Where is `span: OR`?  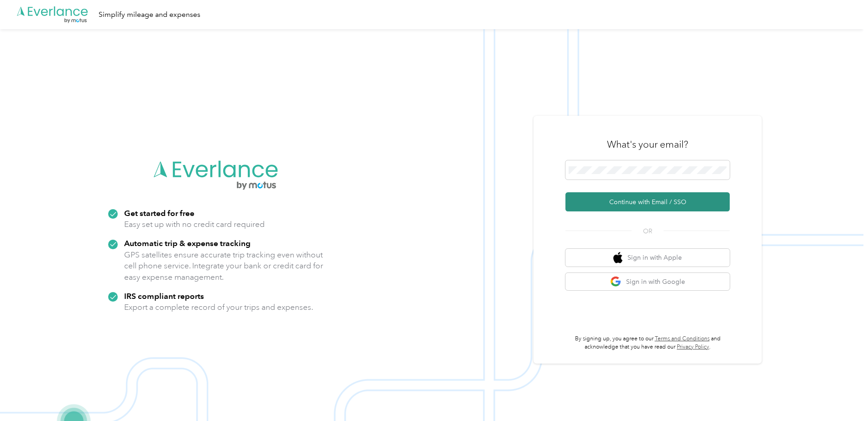 span: OR is located at coordinates (647, 231).